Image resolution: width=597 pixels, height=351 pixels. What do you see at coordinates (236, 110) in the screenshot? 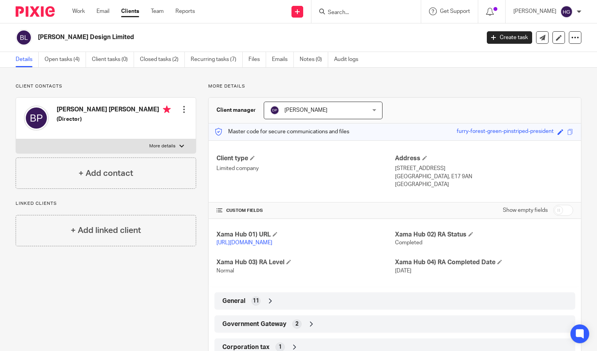
I see `h3: Client manager` at bounding box center [236, 110].